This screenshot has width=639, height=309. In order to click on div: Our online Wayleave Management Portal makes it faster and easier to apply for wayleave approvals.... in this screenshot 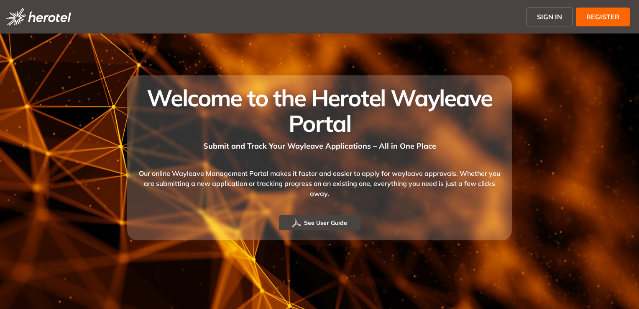, I will do `click(320, 183)`.